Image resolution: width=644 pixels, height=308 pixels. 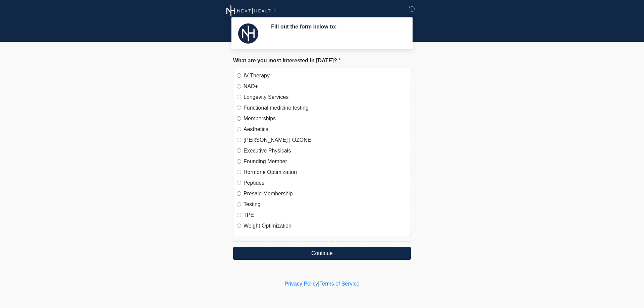 What do you see at coordinates (336, 26) in the screenshot?
I see `h2: Fill out the form below to:` at bounding box center [336, 26].